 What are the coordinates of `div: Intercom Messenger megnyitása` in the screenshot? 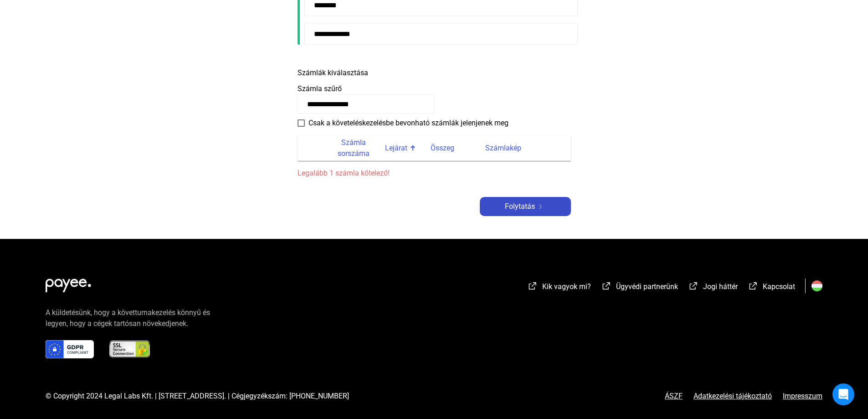 It's located at (844, 395).